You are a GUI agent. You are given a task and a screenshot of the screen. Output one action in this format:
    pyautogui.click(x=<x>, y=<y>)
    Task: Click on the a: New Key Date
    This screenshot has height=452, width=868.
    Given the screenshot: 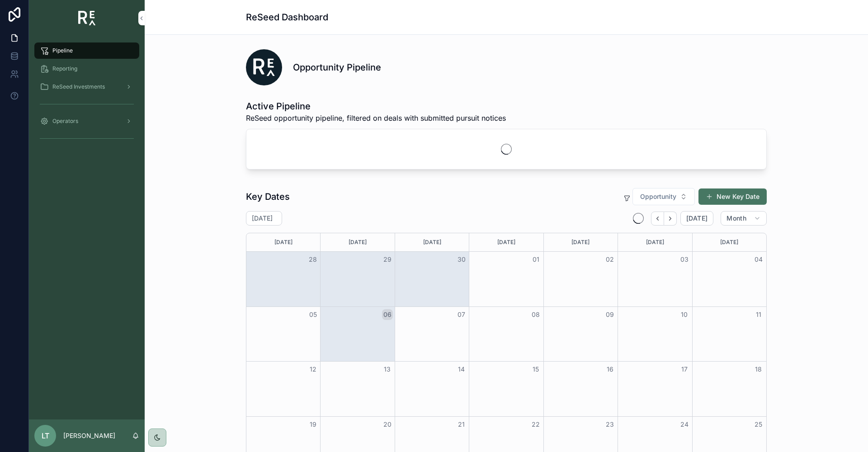 What is the action you would take?
    pyautogui.click(x=732, y=197)
    